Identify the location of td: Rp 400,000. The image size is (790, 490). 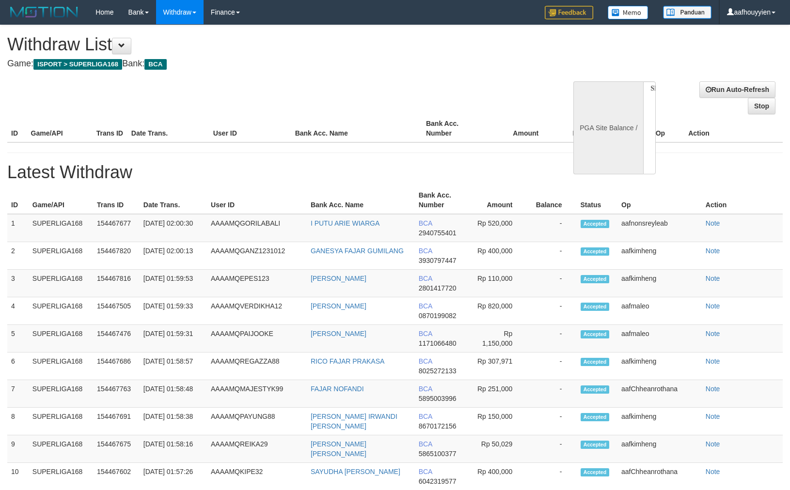
(498, 256).